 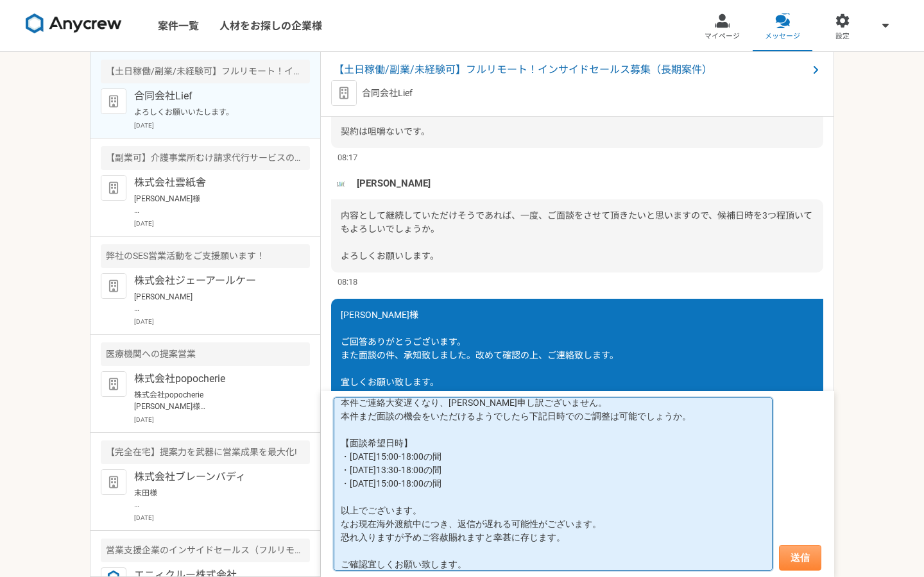 I want to click on button: 送信, so click(x=800, y=558).